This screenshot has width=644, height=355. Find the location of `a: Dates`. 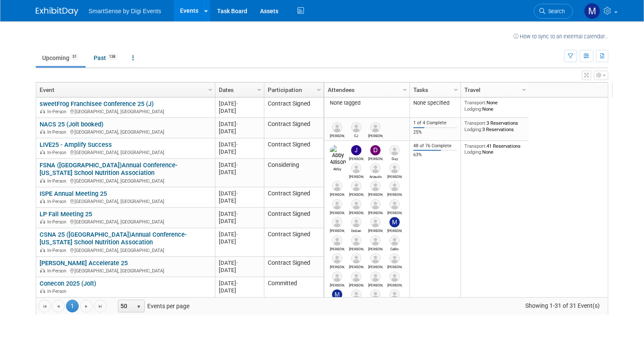

a: Dates is located at coordinates (238, 90).